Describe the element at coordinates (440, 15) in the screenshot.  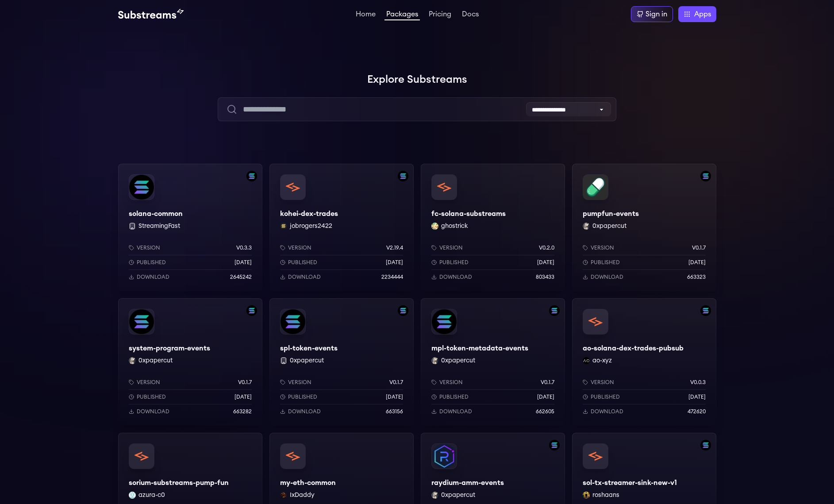
I see `a: Pricing` at that location.